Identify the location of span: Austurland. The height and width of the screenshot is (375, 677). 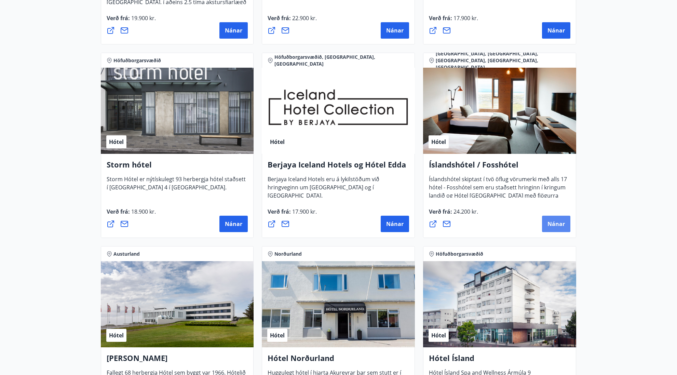
(126, 254).